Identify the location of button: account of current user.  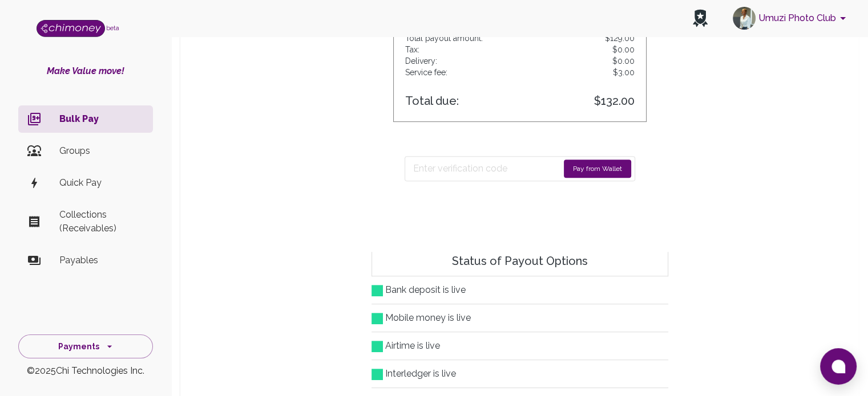
(791, 18).